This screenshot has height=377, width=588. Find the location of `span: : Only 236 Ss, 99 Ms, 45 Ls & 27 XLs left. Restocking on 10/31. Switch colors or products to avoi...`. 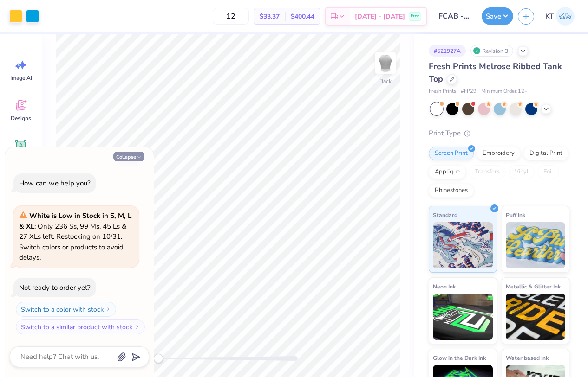

span: : Only 236 Ss, 99 Ms, 45 Ls & 27 XLs left. Restocking on 10/31. Switch colors or products to avoi... is located at coordinates (76, 237).